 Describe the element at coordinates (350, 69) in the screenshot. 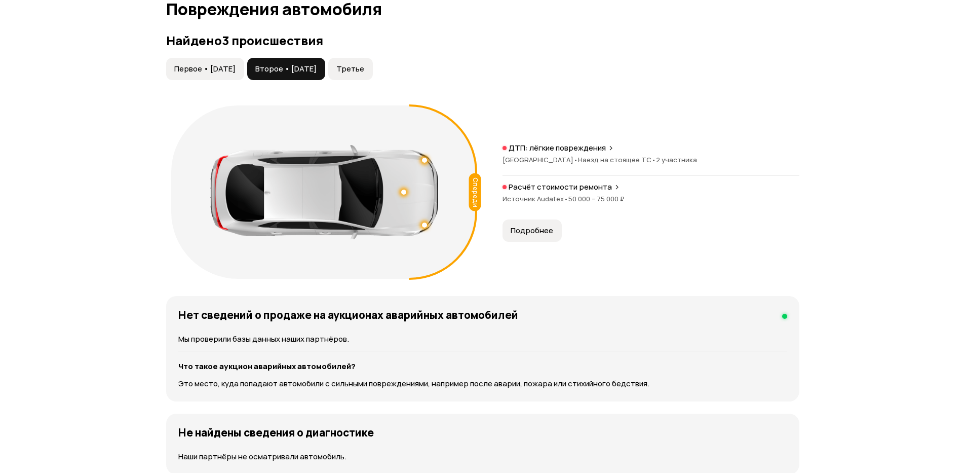

I see `span: Третье` at that location.